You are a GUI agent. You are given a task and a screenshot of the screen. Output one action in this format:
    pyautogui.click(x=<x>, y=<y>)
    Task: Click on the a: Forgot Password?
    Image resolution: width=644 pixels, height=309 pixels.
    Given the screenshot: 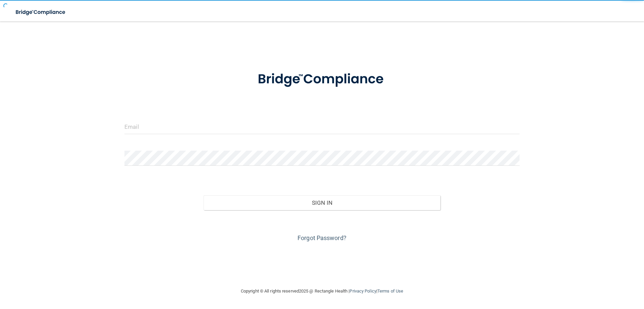 What is the action you would take?
    pyautogui.click(x=322, y=237)
    